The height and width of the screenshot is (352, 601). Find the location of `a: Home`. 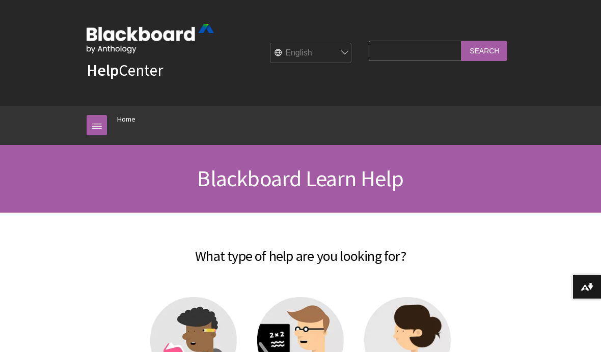

a: Home is located at coordinates (126, 119).